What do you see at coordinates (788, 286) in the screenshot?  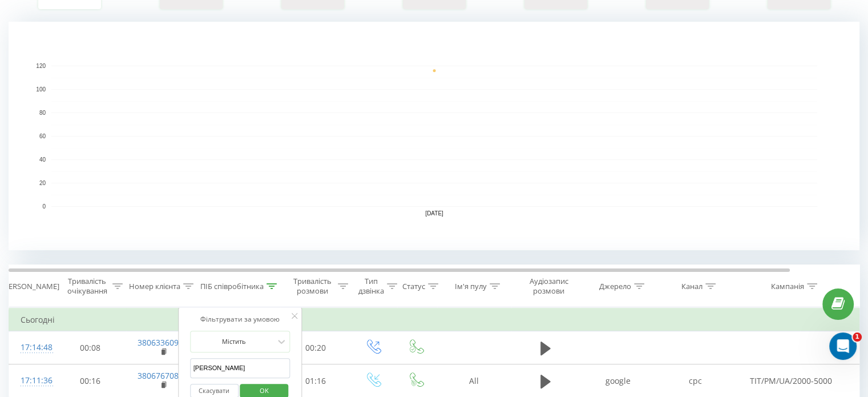 I see `div: Кампанія` at bounding box center [788, 286].